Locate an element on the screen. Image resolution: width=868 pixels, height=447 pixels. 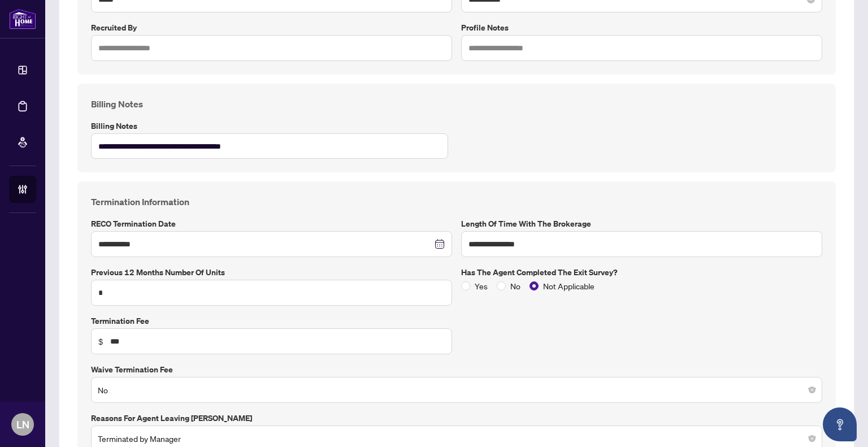
span: Yes is located at coordinates (480, 286).